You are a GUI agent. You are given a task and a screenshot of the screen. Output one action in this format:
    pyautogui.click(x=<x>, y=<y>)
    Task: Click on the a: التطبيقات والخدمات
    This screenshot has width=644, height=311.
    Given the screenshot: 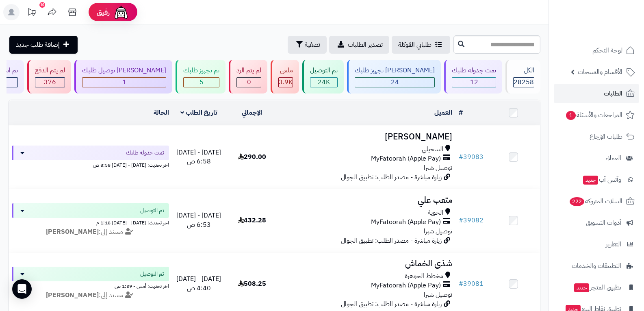 What is the action you would take?
    pyautogui.click(x=597, y=266)
    